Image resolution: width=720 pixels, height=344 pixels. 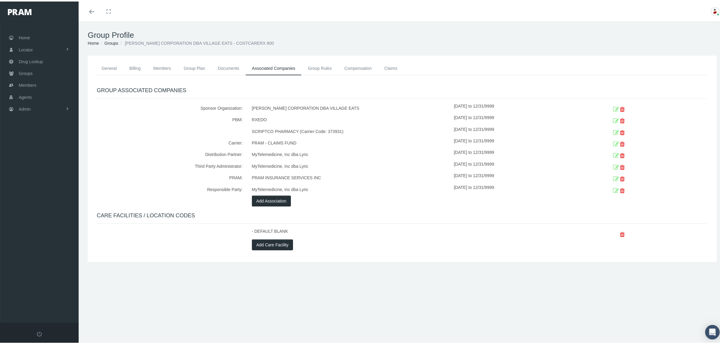 What do you see at coordinates (391, 67) in the screenshot?
I see `a: Claims` at bounding box center [391, 67].